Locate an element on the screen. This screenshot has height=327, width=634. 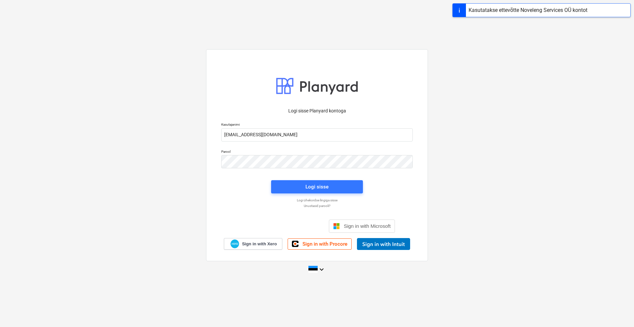
img: Microsoft logo is located at coordinates (337, 226).